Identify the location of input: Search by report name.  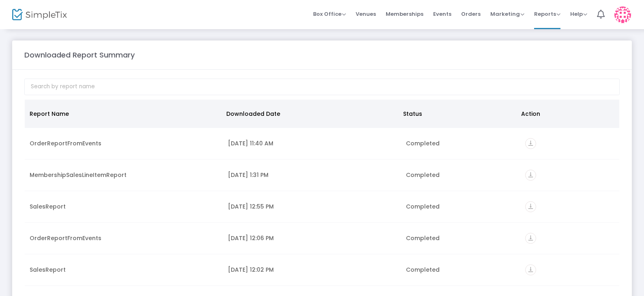
(322, 86).